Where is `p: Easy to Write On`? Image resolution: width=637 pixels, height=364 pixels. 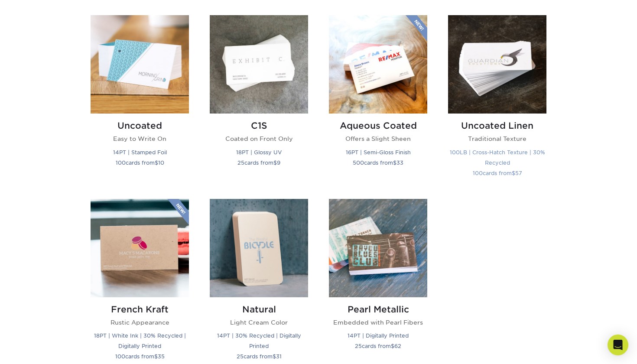 p: Easy to Write On is located at coordinates (140, 138).